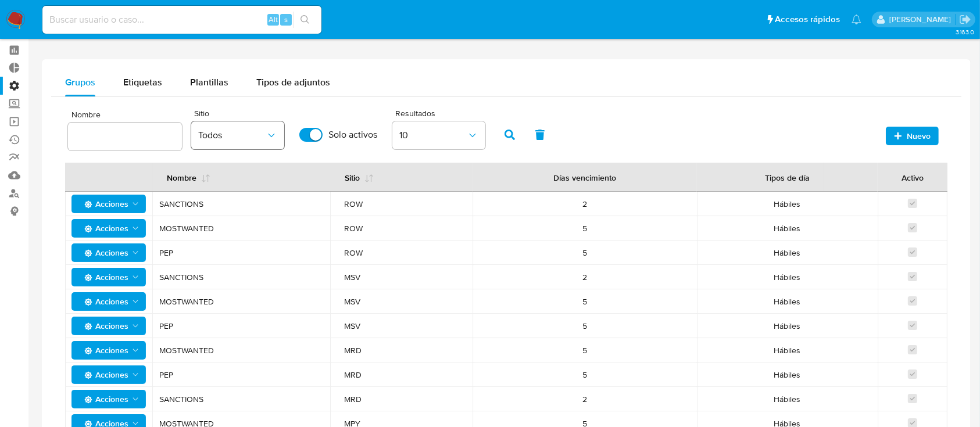 The image size is (980, 427). Describe the element at coordinates (965, 19) in the screenshot. I see `a: Salir` at that location.